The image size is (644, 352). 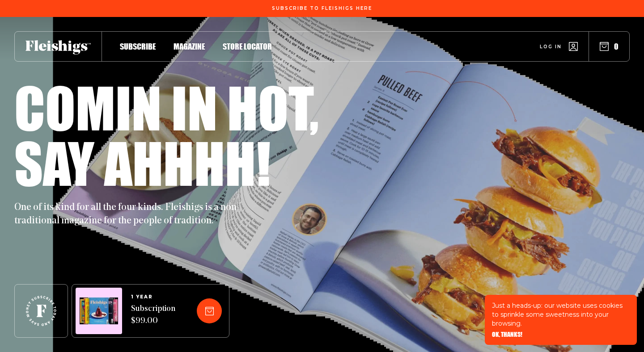 I want to click on a: Store locator, so click(x=247, y=46).